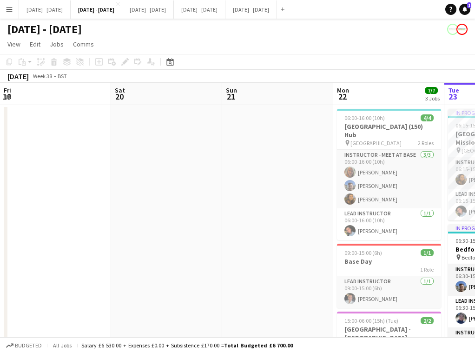  What do you see at coordinates (62, 76) in the screenshot?
I see `div: BST` at bounding box center [62, 76].